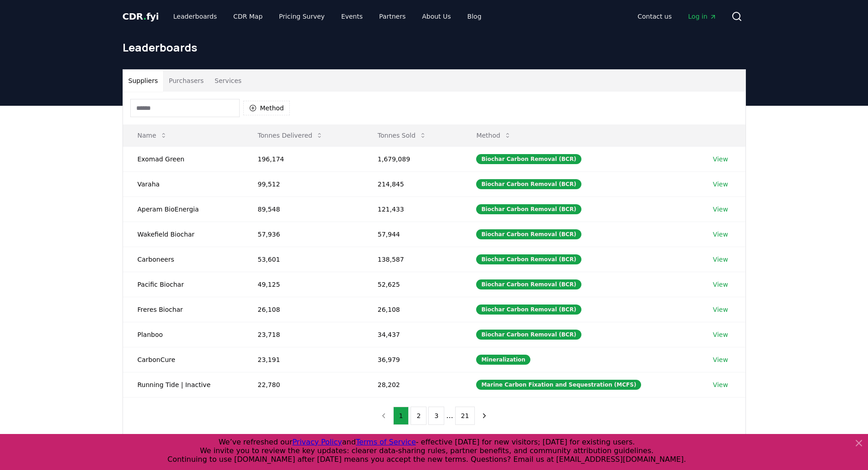 This screenshot has width=868, height=470. Describe the element at coordinates (412, 183) in the screenshot. I see `td: 214,845` at that location.